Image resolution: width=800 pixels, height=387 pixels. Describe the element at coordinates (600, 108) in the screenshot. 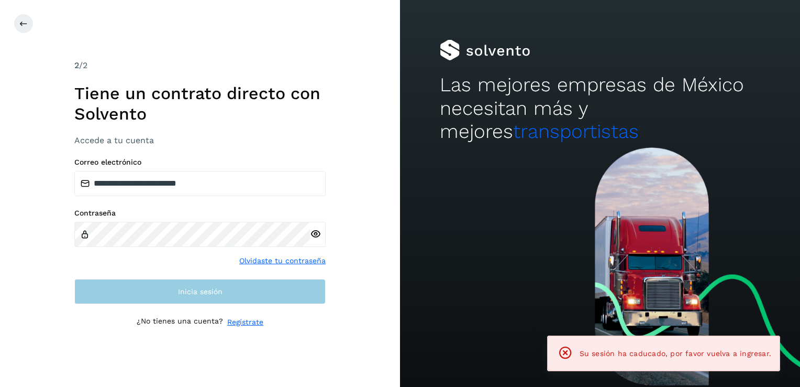

I see `h2: Las mejores empresas de México necesitan más y mejores` at that location.